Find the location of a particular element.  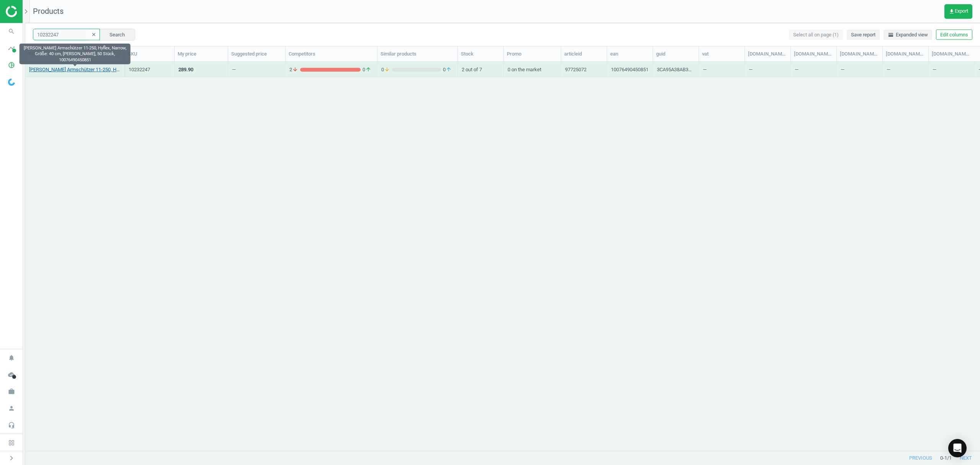

span: / 1 is located at coordinates (949, 458).